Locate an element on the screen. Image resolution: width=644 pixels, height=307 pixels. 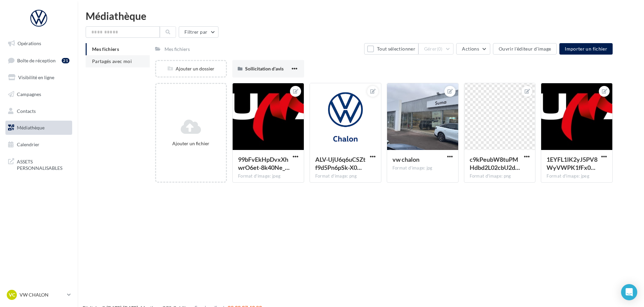
a: Calendrier is located at coordinates (38, 145).